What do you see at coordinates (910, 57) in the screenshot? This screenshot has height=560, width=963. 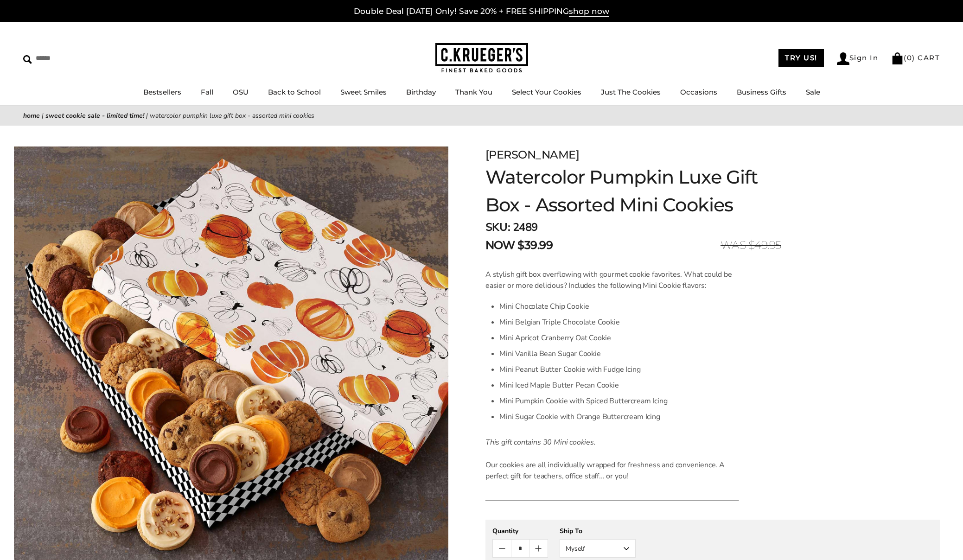 I see `span: 0` at bounding box center [910, 57].